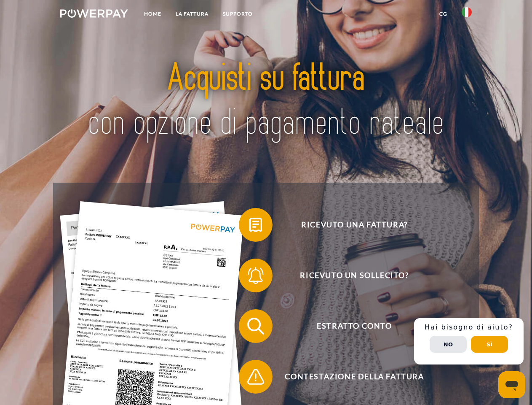 This screenshot has height=405, width=532. I want to click on span: Contestazione della fattura, so click(354, 377).